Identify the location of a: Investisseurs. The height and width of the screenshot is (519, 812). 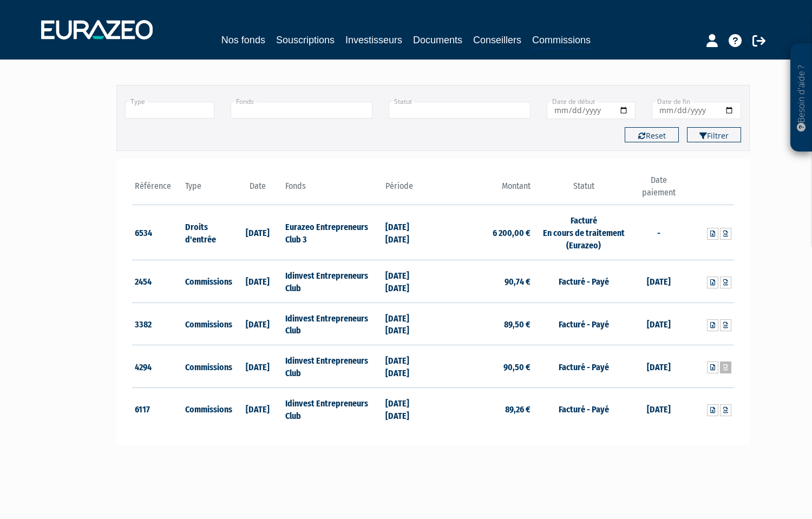
(373, 40).